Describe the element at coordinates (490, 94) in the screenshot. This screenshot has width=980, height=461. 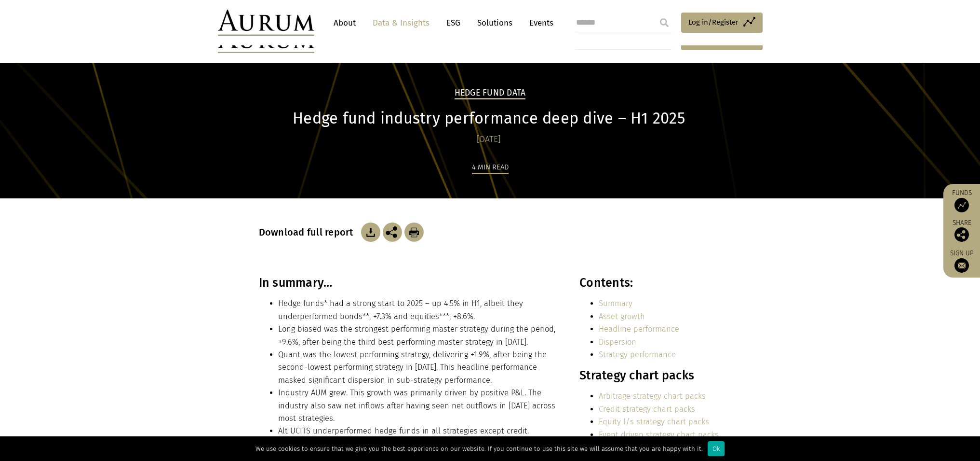
I see `h2: Hedge Fund Data` at that location.